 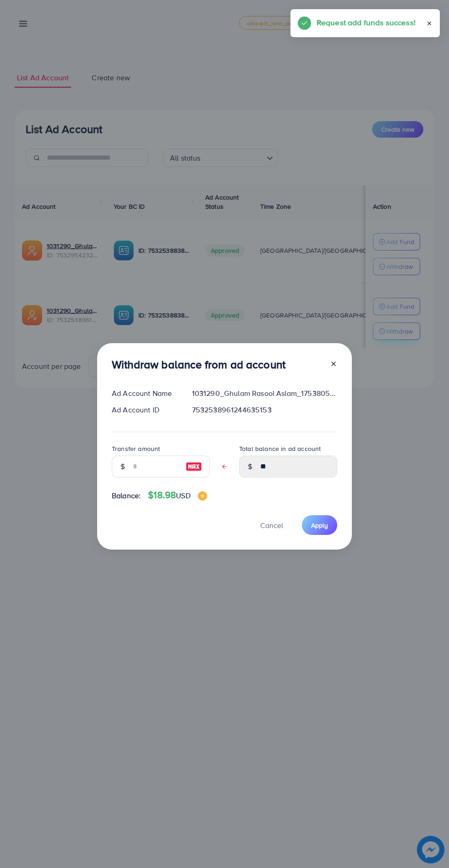 I want to click on span: Cancel, so click(x=272, y=525).